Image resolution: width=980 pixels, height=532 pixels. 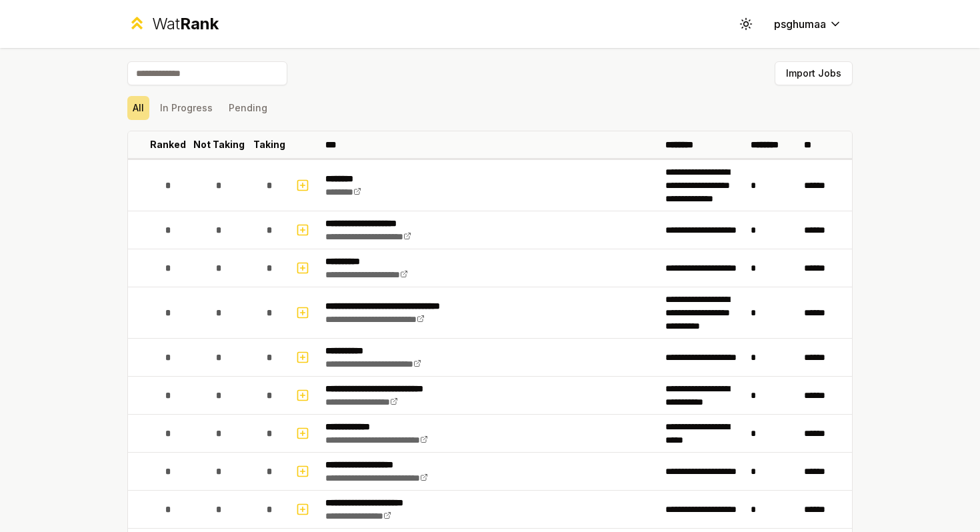 What do you see at coordinates (199, 23) in the screenshot?
I see `span: Rank` at bounding box center [199, 23].